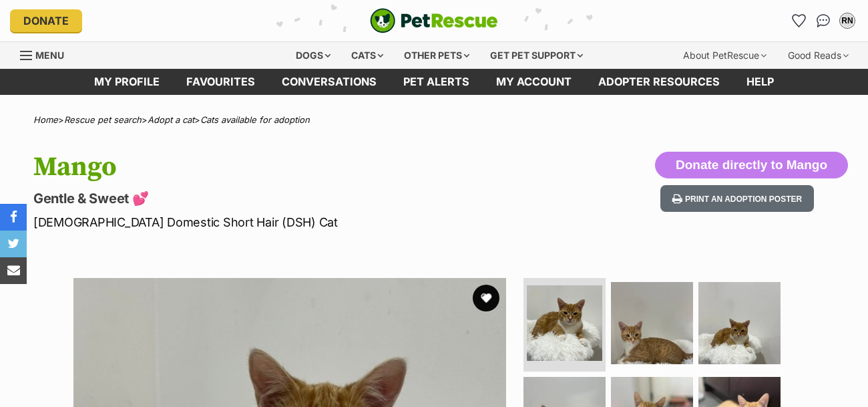  What do you see at coordinates (760, 82) in the screenshot?
I see `a: Help` at bounding box center [760, 82].